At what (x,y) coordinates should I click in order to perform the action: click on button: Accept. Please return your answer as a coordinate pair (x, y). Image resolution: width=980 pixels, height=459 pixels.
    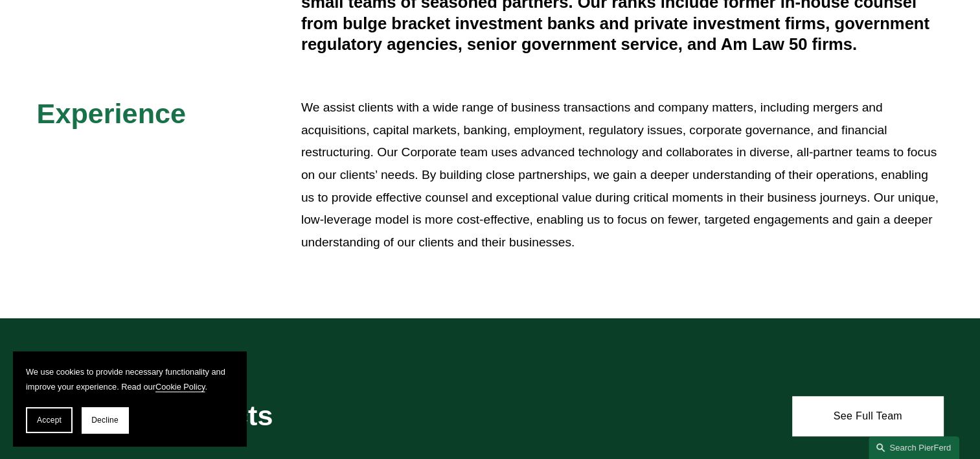
    Looking at the image, I should click on (49, 420).